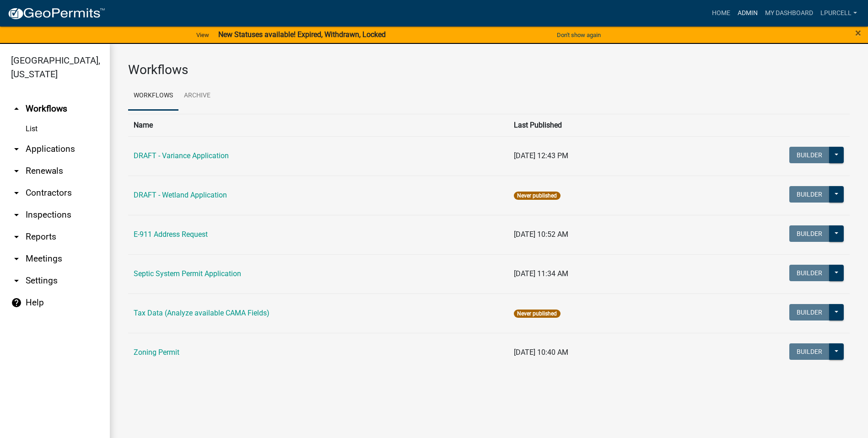 The width and height of the screenshot is (868, 438). What do you see at coordinates (181, 155) in the screenshot?
I see `a: DRAFT - Variance Application` at bounding box center [181, 155].